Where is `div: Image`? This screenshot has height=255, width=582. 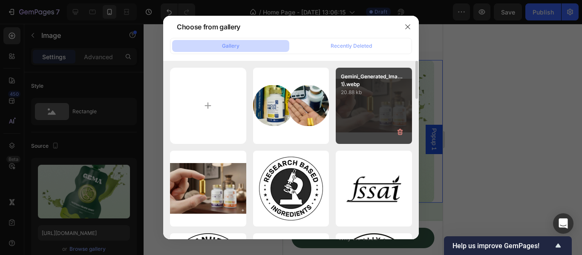
div: Image is located at coordinates (20, 28).